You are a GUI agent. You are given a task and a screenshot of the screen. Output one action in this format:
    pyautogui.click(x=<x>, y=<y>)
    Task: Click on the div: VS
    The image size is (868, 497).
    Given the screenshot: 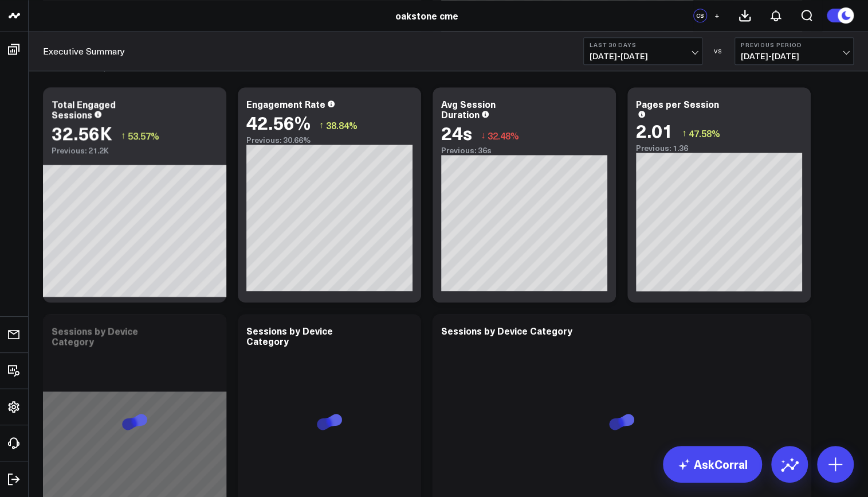 What is the action you would take?
    pyautogui.click(x=719, y=51)
    